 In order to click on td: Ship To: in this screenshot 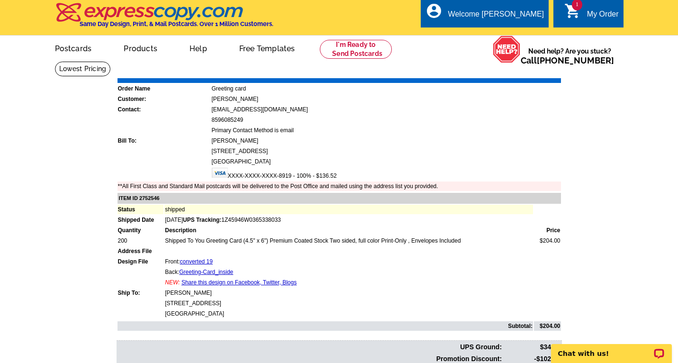, I will do `click(141, 293)`.